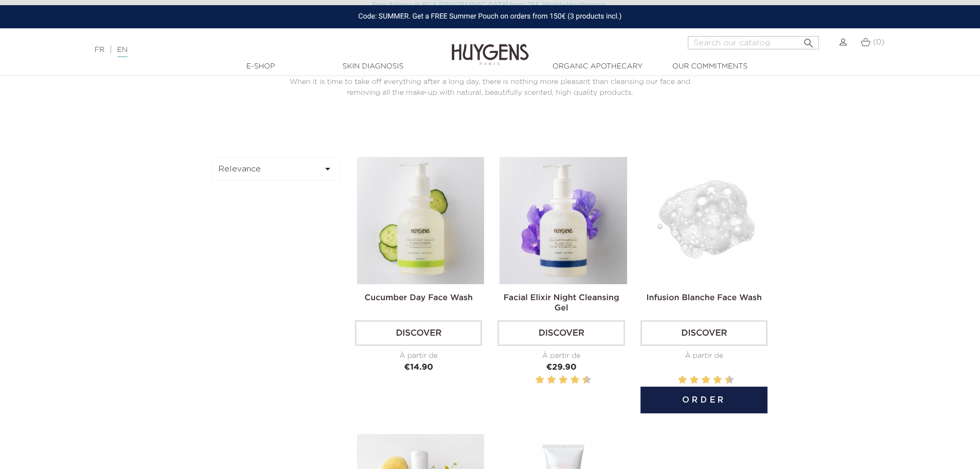 Image resolution: width=980 pixels, height=469 pixels. Describe the element at coordinates (99, 50) in the screenshot. I see `a: FR` at that location.